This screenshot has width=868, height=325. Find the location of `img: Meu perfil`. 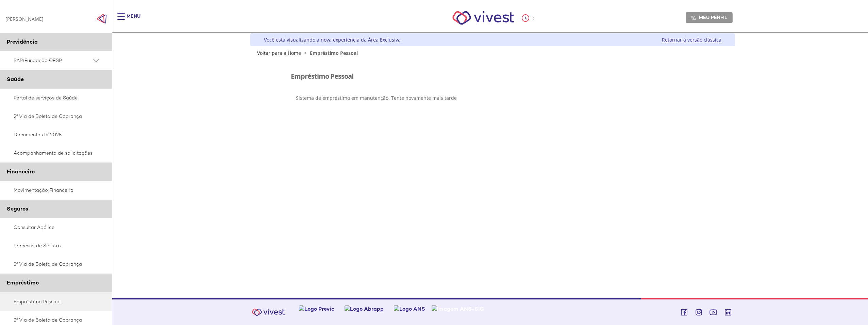

img: Meu perfil is located at coordinates (693, 18).